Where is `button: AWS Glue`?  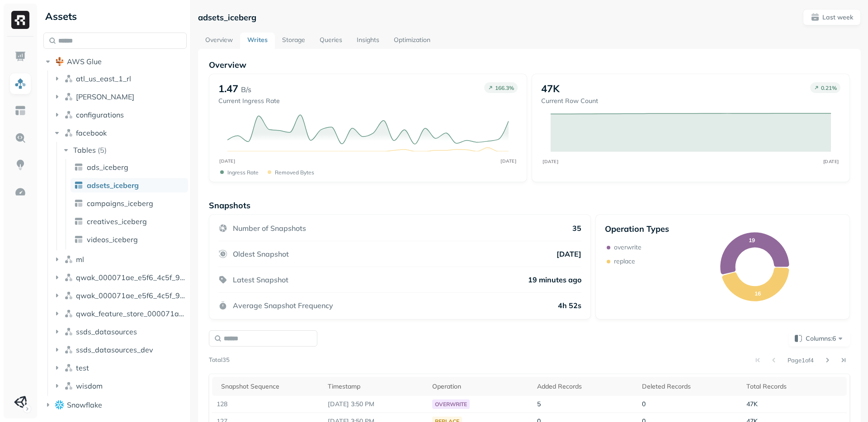 button: AWS Glue is located at coordinates (115, 62).